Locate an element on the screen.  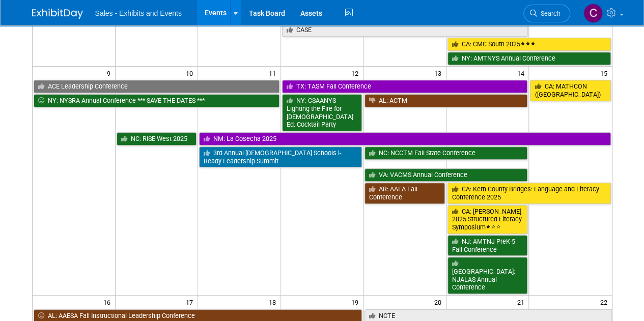
a: NM: La Cosecha 2025 is located at coordinates (405, 139).